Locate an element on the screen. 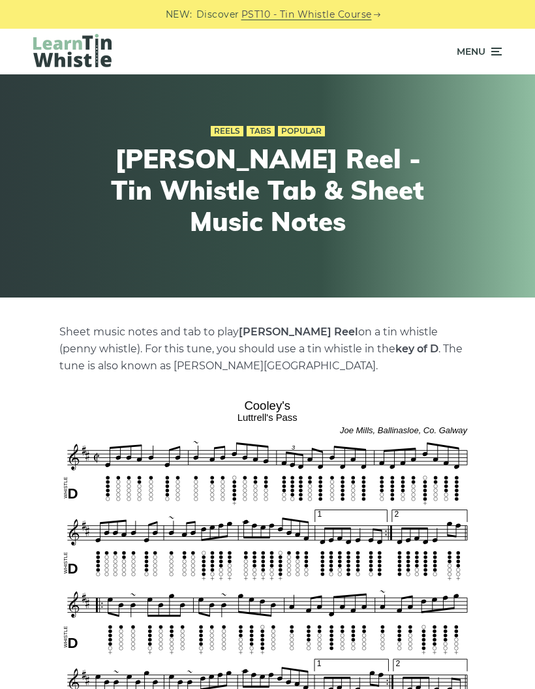 This screenshot has height=689, width=535. strong: key of D is located at coordinates (417, 348).